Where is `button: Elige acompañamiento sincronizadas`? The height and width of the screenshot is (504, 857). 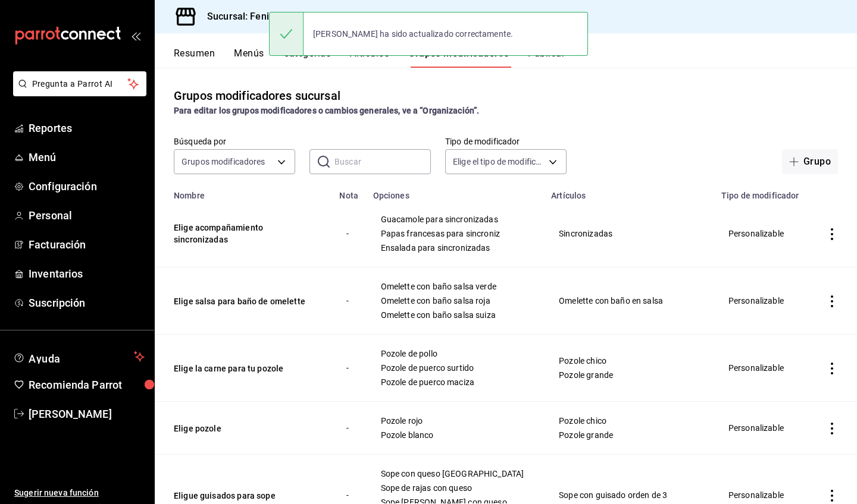 button: Elige acompañamiento sincronizadas is located at coordinates (245, 234).